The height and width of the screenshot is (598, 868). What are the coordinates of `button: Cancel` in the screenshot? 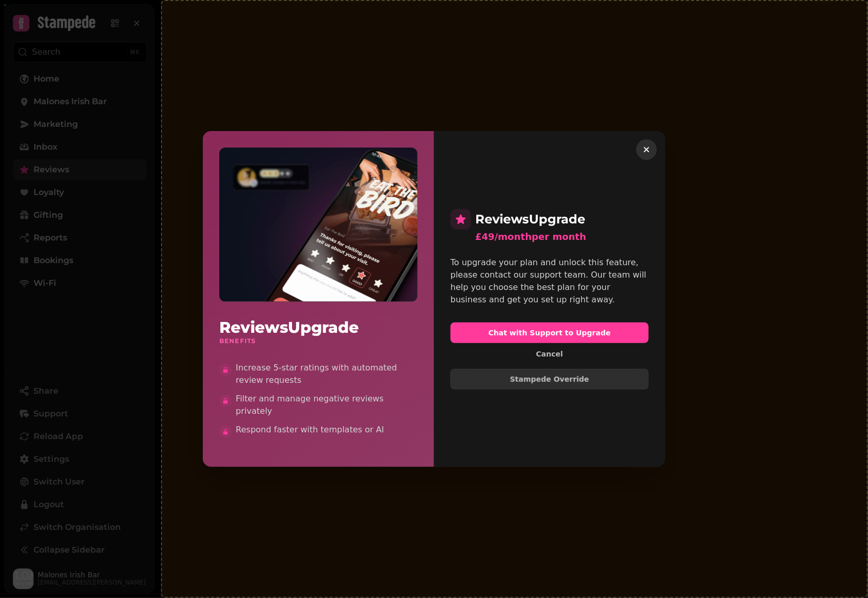 It's located at (549, 354).